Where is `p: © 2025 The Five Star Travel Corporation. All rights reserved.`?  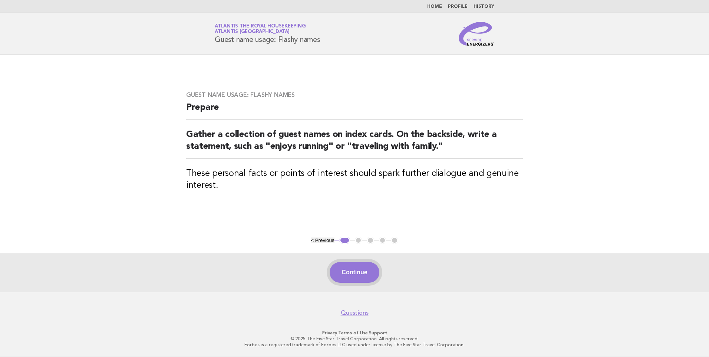 p: © 2025 The Five Star Travel Corporation. All rights reserved. is located at coordinates (354, 338).